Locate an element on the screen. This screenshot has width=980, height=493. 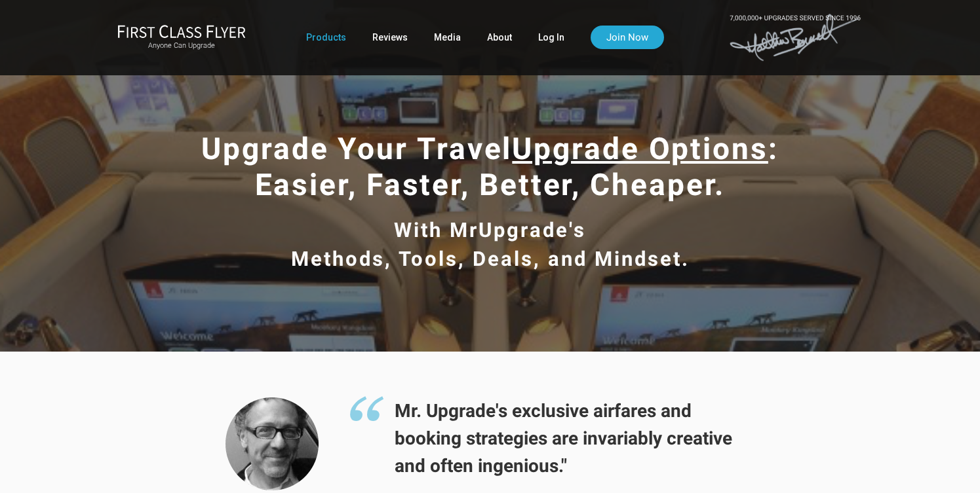
a: Reviews is located at coordinates (390, 38).